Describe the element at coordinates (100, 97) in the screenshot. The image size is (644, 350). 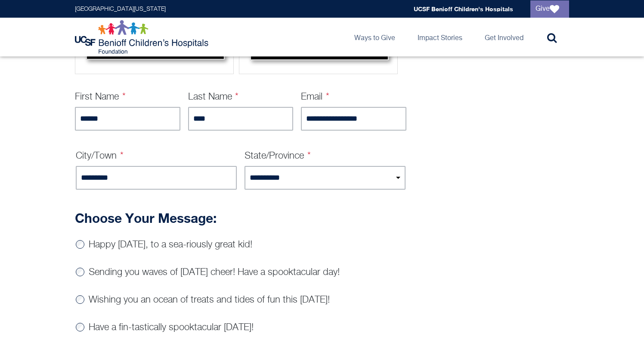
I see `label: First Name` at that location.